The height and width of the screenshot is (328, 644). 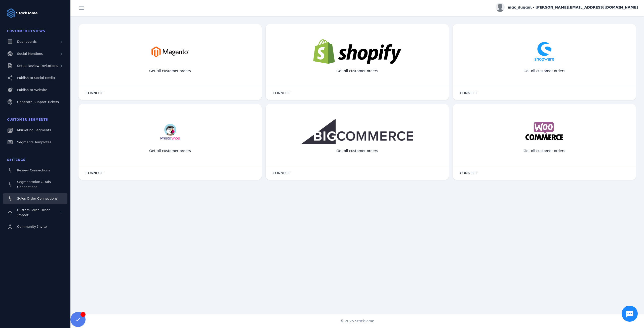 What do you see at coordinates (32, 227) in the screenshot?
I see `span: Community Invite` at bounding box center [32, 227].